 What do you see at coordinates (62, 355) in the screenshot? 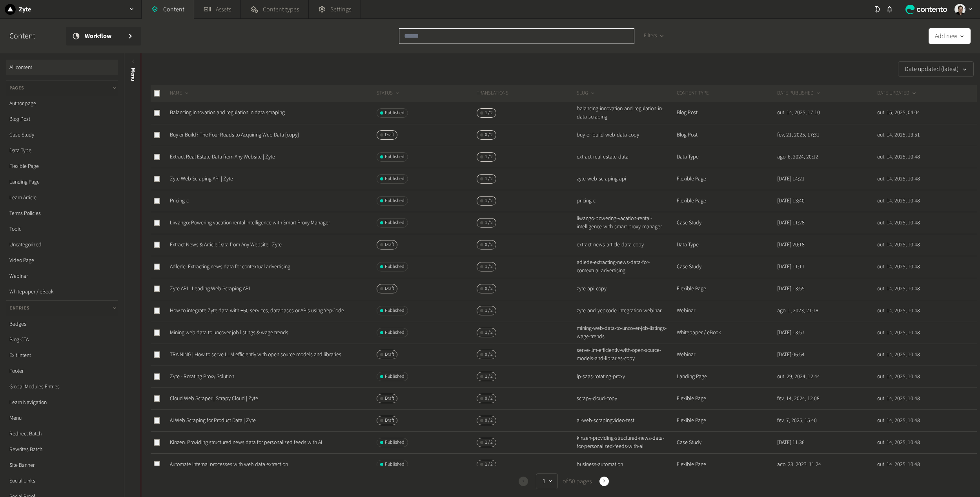
I see `a: Exit Intent` at bounding box center [62, 355].